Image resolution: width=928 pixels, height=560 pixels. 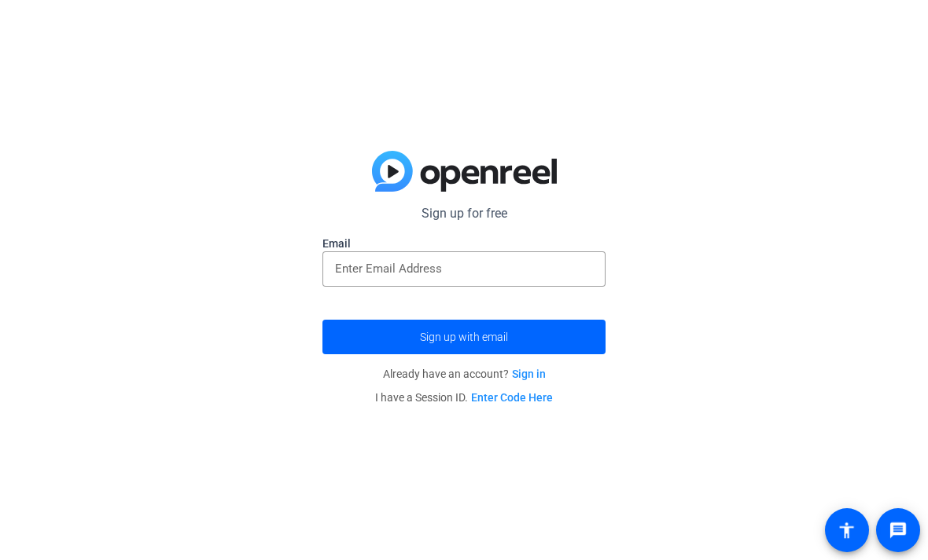 I want to click on a: Sign in, so click(x=528, y=374).